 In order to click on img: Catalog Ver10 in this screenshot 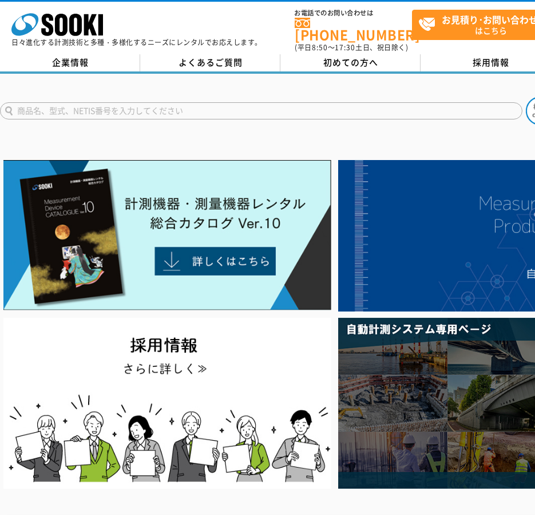, I will do `click(167, 235)`.